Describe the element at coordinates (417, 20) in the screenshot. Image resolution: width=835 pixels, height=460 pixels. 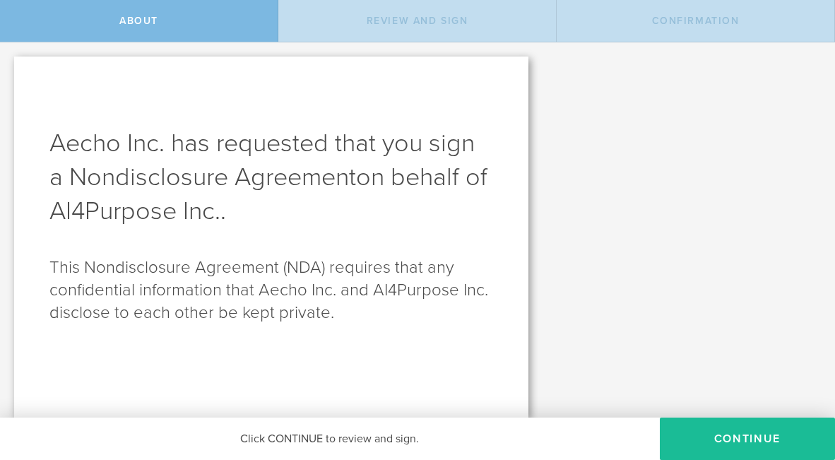
I see `span: Review and sign` at that location.